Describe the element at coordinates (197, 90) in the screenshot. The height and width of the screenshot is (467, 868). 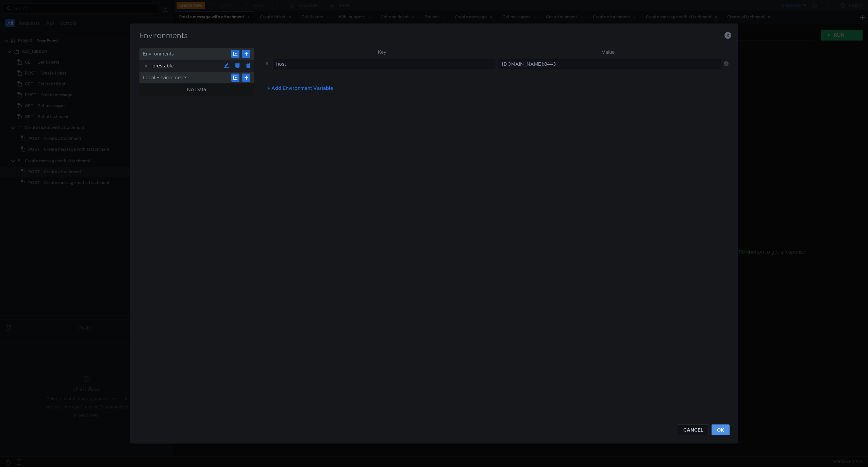
I see `div: No Data` at that location.